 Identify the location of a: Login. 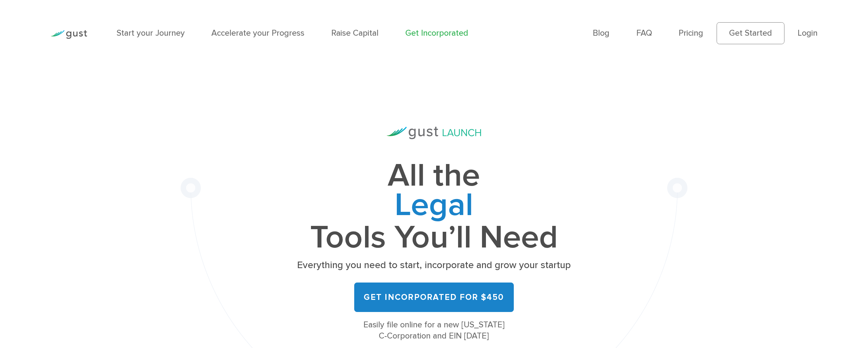
(807, 33).